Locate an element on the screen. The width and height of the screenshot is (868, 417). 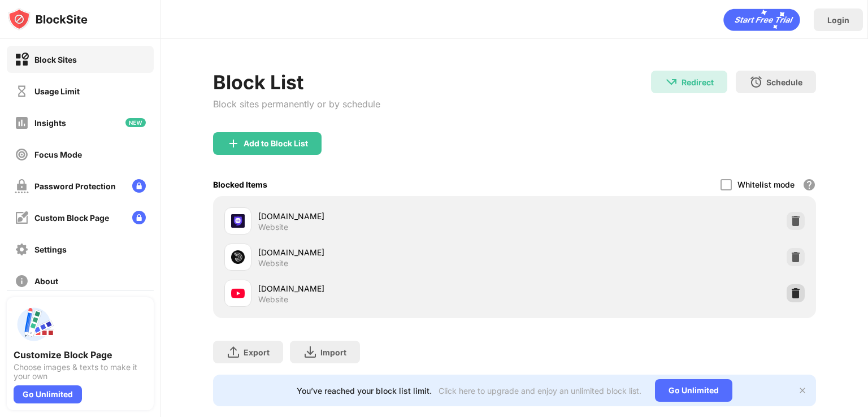
div: You’ve reached your block list limit. is located at coordinates (364, 391).